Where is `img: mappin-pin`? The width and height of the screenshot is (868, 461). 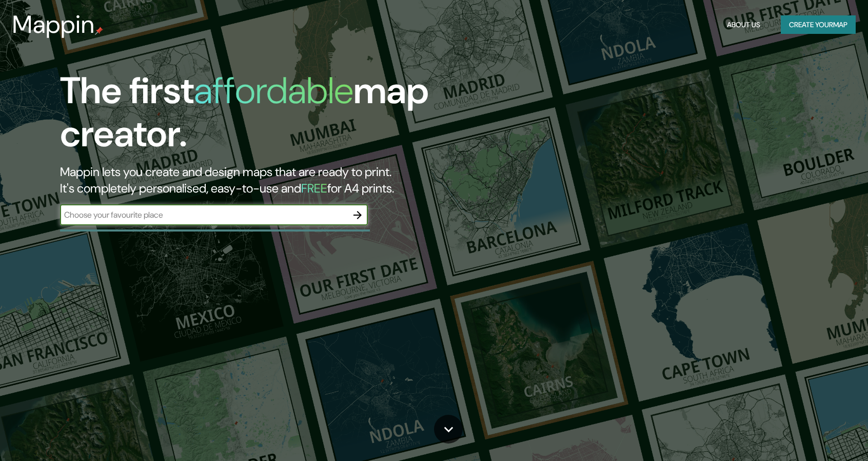
img: mappin-pin is located at coordinates (99, 31).